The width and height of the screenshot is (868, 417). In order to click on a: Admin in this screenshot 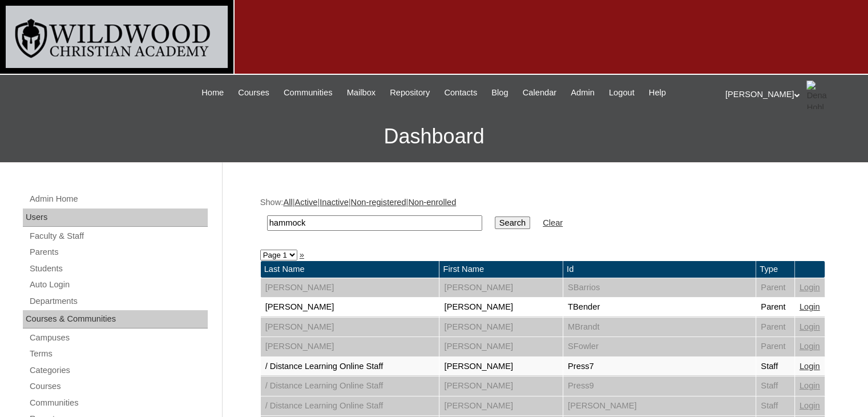, I will do `click(583, 92)`.